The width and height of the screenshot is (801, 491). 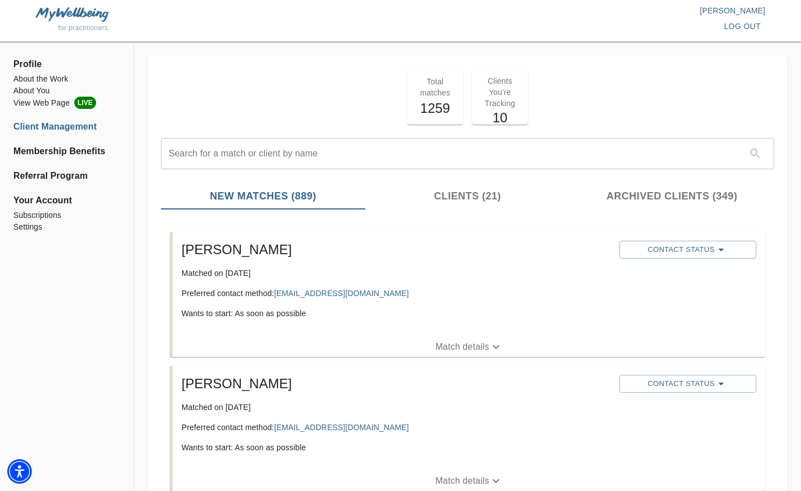 I want to click on li: Settings, so click(x=66, y=227).